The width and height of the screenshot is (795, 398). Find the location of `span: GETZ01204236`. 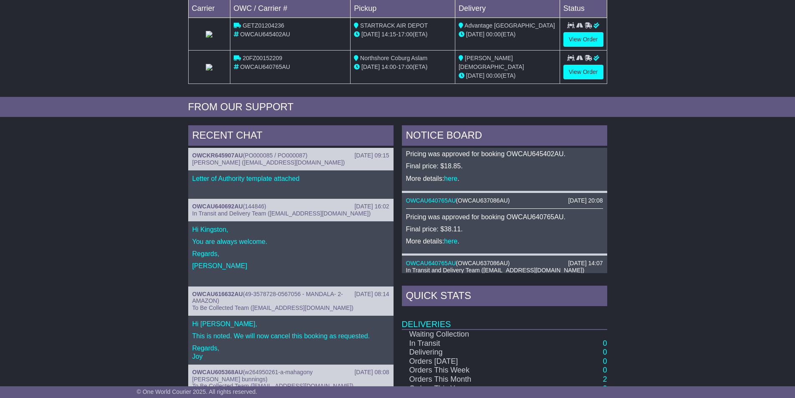

span: GETZ01204236 is located at coordinates (263, 25).